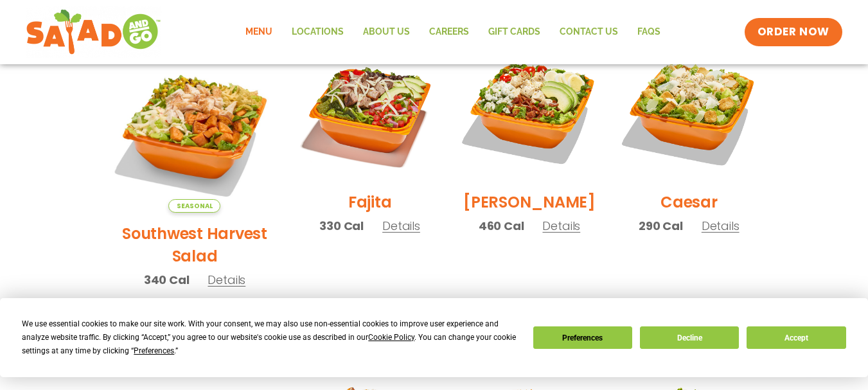 The width and height of the screenshot is (868, 390). What do you see at coordinates (259, 32) in the screenshot?
I see `a: Menu` at bounding box center [259, 32].